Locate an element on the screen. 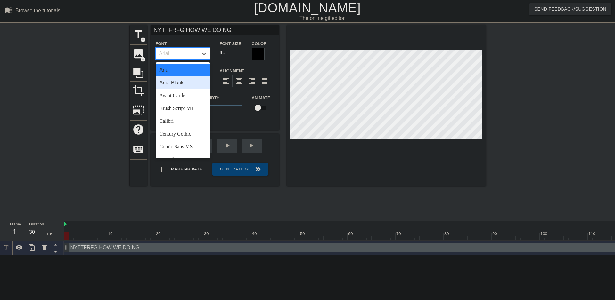 The image size is (615, 300). span: format_align_center is located at coordinates (239, 81).